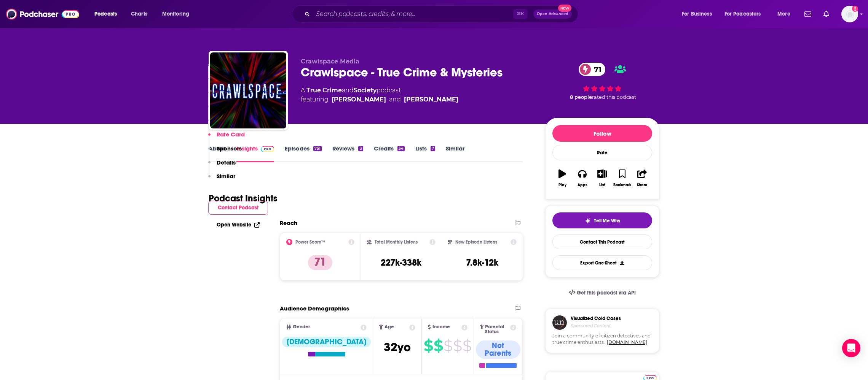 The height and width of the screenshot is (380, 868). Describe the element at coordinates (642, 178) in the screenshot. I see `button: Share` at that location.